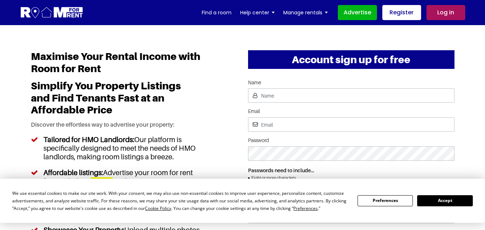 The image size is (485, 230). Describe the element at coordinates (89, 140) in the screenshot. I see `h5: Tailored for HMO Landlords:` at that location.